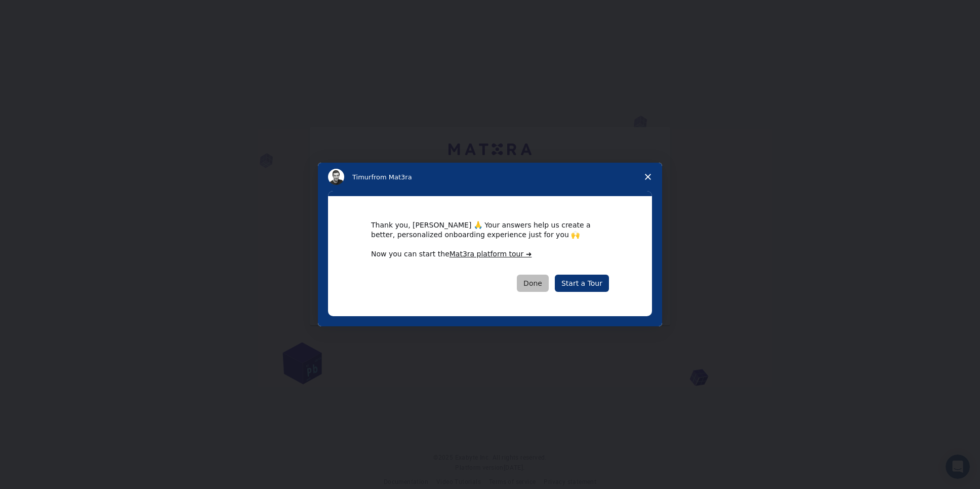 Image resolution: width=980 pixels, height=489 pixels. Describe the element at coordinates (392, 177) in the screenshot. I see `span: from Mat3ra` at that location.